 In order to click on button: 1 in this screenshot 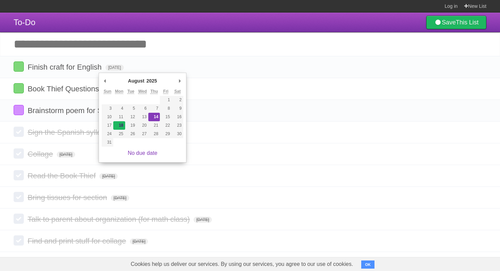, I will do `click(166, 100)`.